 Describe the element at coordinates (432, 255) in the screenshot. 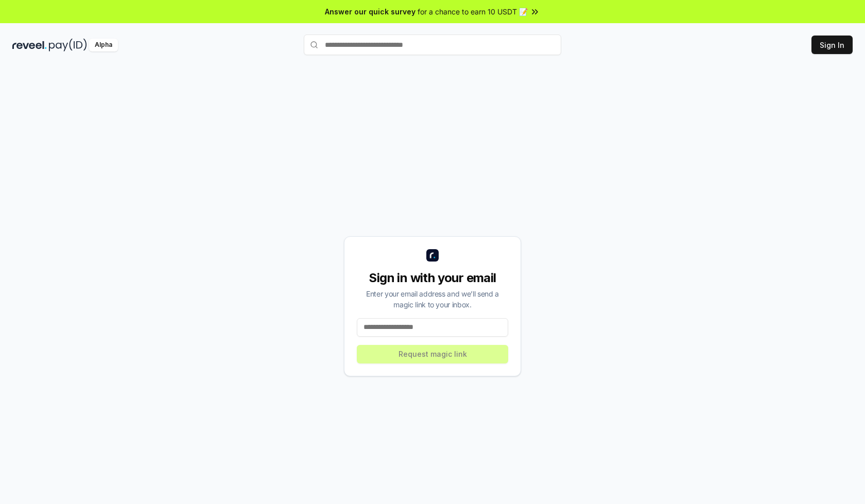

I see `img: logo_small` at that location.